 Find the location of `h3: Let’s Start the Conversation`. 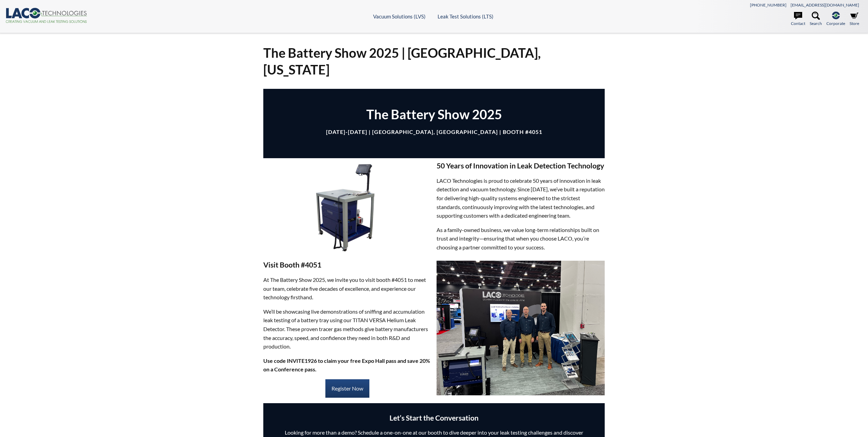

h3: Let’s Start the Conversation is located at coordinates (434, 418).